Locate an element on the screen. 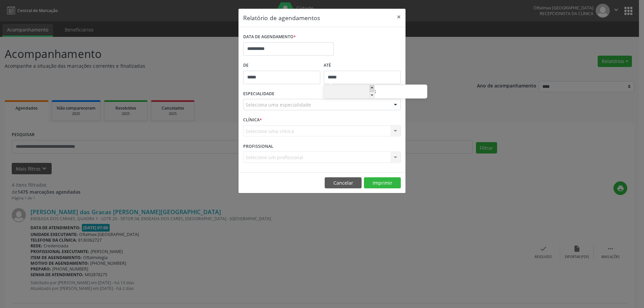 The width and height of the screenshot is (644, 308). label: PROFISSIONAL is located at coordinates (258, 146).